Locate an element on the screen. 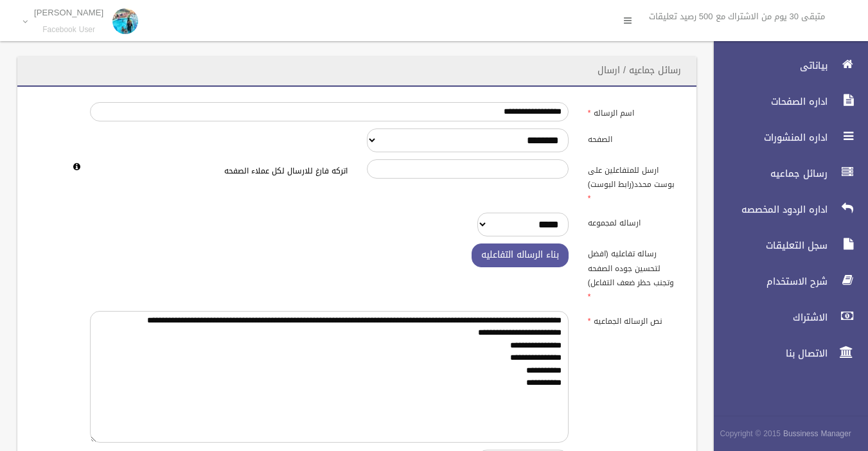  a: سجل التعليقات is located at coordinates (785, 246).